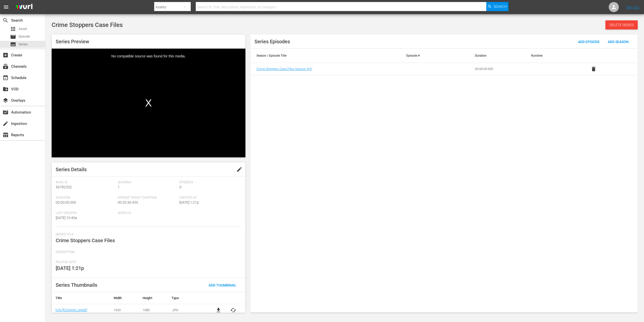 The height and width of the screenshot is (322, 644). What do you see at coordinates (6, 55) in the screenshot?
I see `span: Create` at bounding box center [6, 55].